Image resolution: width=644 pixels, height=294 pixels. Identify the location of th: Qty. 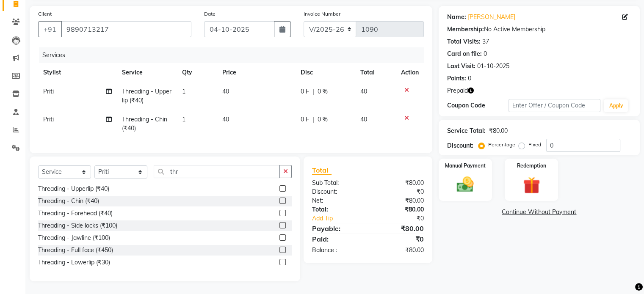
(197, 72).